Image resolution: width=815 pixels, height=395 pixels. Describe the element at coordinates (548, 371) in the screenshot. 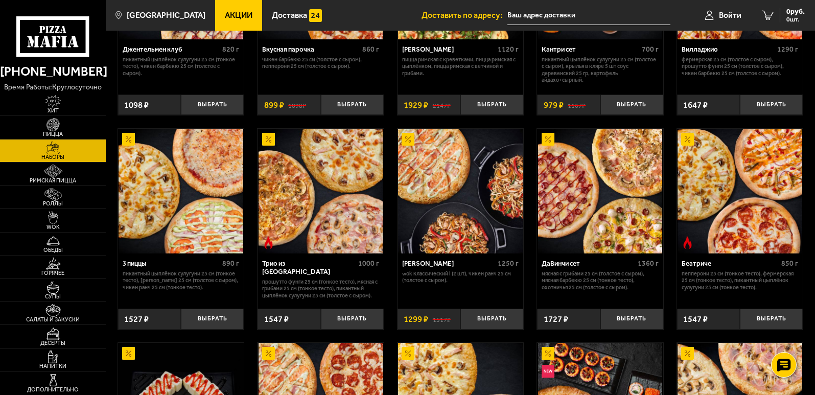

I see `img: Новинка` at that location.